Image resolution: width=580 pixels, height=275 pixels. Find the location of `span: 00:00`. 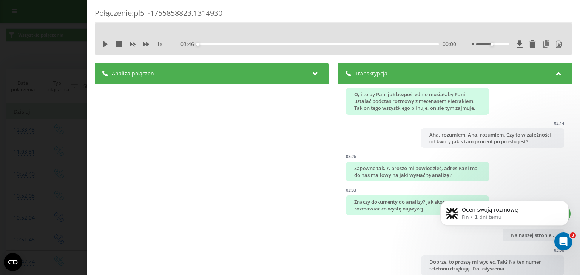

span: 00:00 is located at coordinates (449, 44).